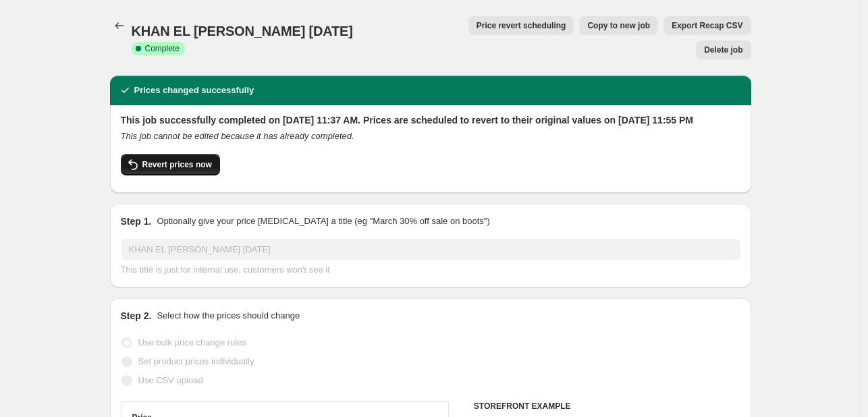 The image size is (868, 417). What do you see at coordinates (431, 249) in the screenshot?
I see `input: 30% off holiday sale` at bounding box center [431, 249].